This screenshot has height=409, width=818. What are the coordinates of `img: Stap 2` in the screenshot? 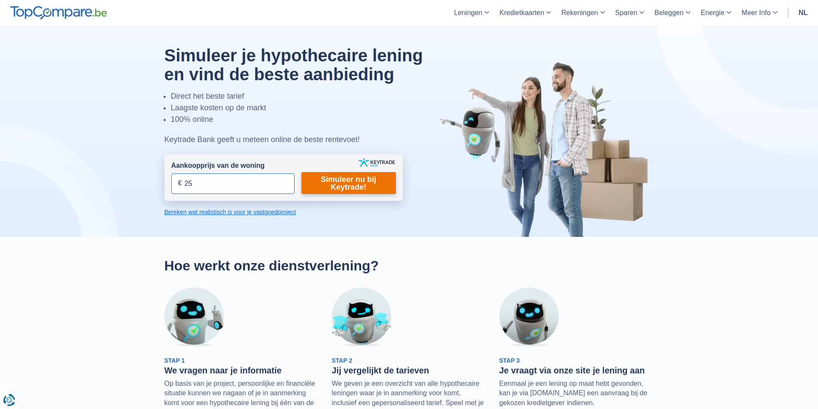 It's located at (361, 317).